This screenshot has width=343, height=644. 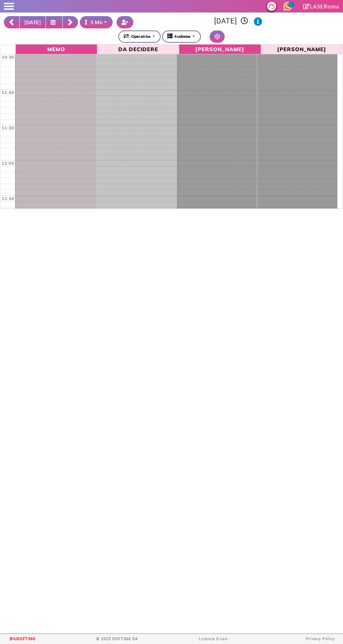 I want to click on span: Da Decidere, so click(x=138, y=49).